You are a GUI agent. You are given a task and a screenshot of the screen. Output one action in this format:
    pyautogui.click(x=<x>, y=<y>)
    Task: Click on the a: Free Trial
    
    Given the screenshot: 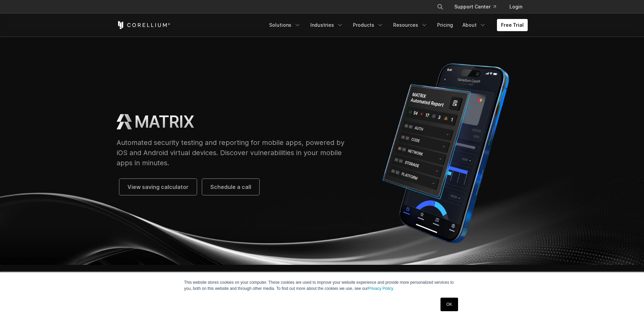 What is the action you would take?
    pyautogui.click(x=512, y=25)
    